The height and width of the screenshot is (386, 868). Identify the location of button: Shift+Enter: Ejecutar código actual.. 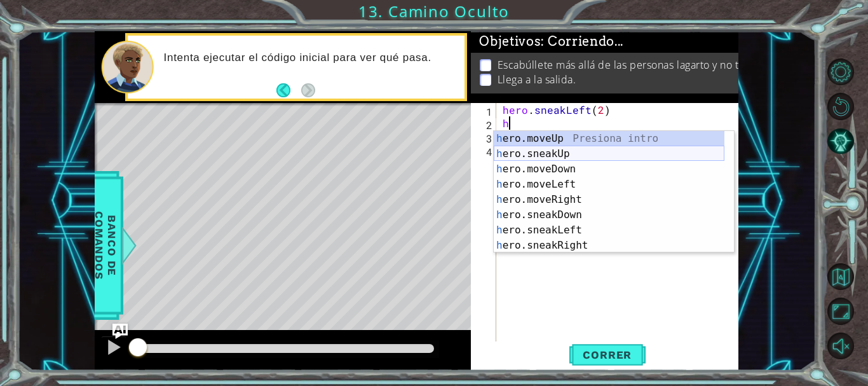
(608, 354).